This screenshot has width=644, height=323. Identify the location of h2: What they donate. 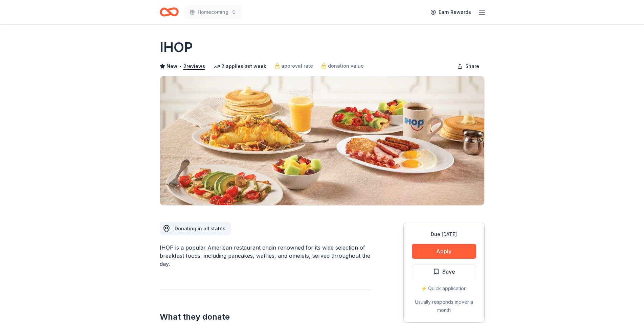
(265, 317).